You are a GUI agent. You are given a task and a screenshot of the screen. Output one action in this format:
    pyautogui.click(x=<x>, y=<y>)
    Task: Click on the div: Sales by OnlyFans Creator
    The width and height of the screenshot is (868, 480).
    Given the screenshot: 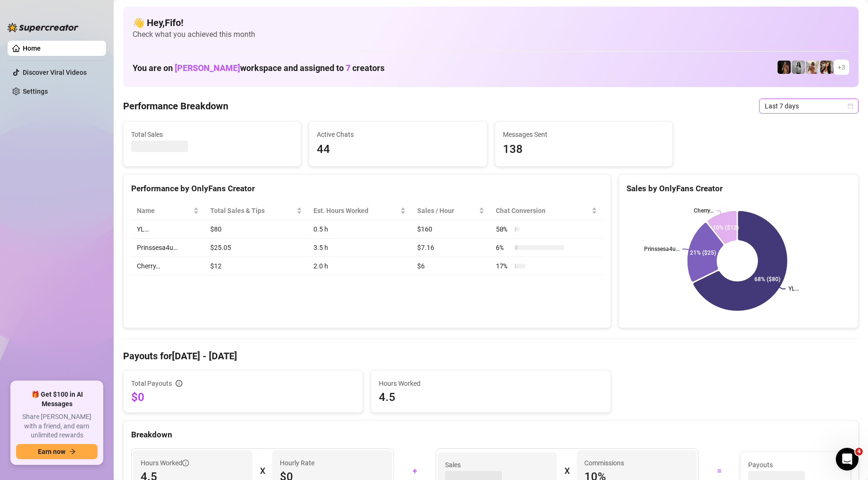 What is the action you would take?
    pyautogui.click(x=738, y=189)
    